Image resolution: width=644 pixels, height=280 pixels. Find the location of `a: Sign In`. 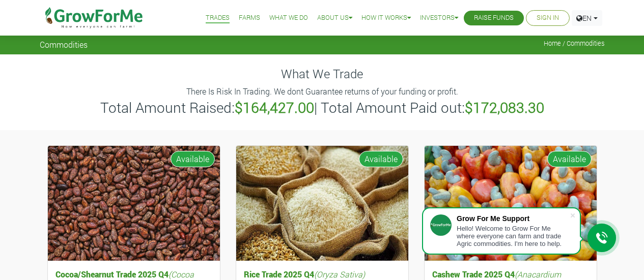

a: Sign In is located at coordinates (548, 18).